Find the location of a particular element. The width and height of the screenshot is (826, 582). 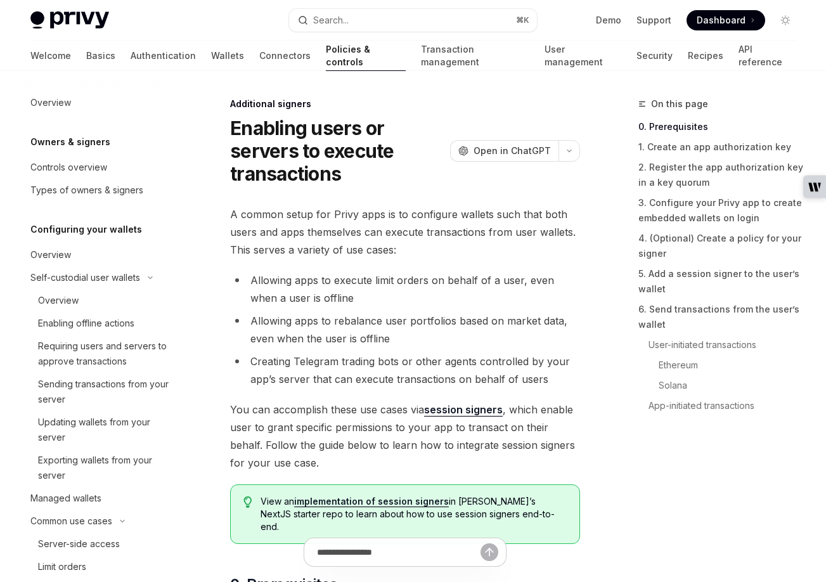

a: session signers is located at coordinates (463, 409).